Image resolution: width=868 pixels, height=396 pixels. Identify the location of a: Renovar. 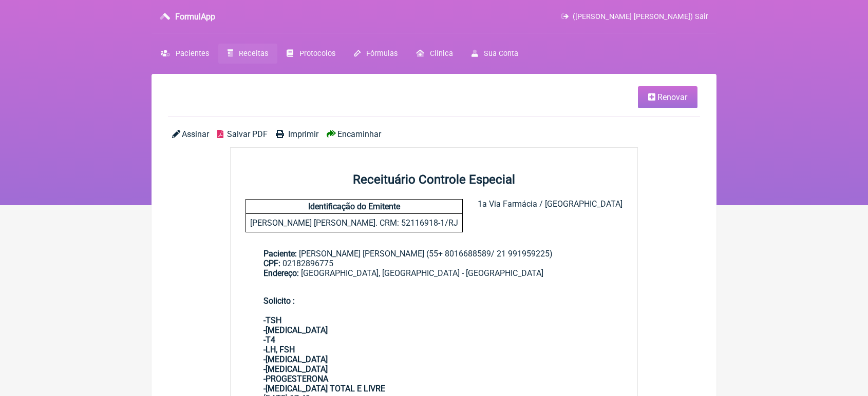
(667, 97).